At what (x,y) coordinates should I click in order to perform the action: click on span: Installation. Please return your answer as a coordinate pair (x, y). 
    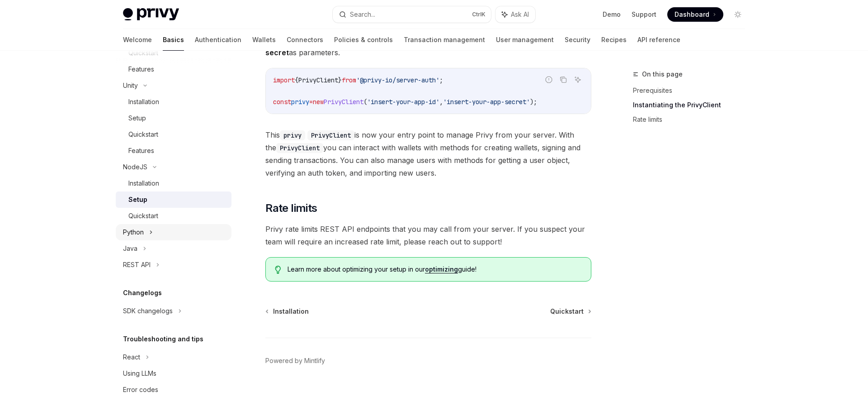
    Looking at the image, I should click on (291, 311).